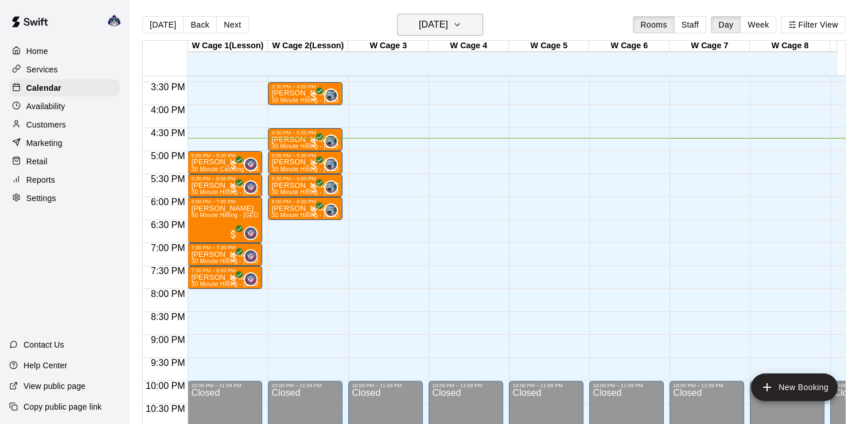 This screenshot has height=424, width=868. What do you see at coordinates (225, 202) in the screenshot?
I see `div: 6:00 PM – 7:00 PM` at bounding box center [225, 202].